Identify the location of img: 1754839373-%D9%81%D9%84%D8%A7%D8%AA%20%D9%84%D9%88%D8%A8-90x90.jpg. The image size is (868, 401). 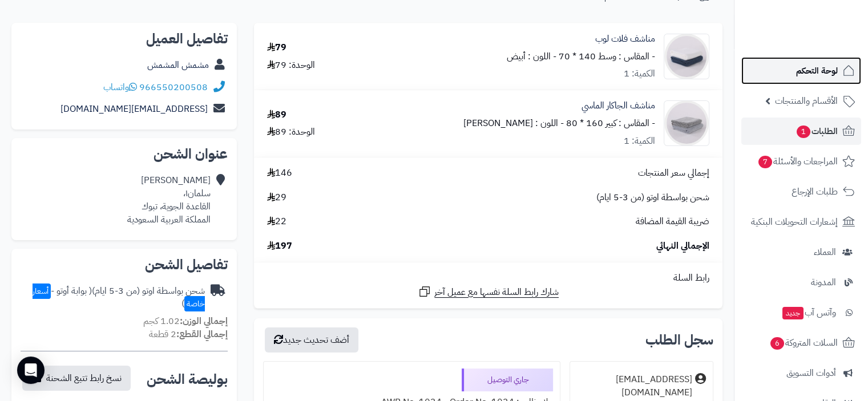
(686, 56).